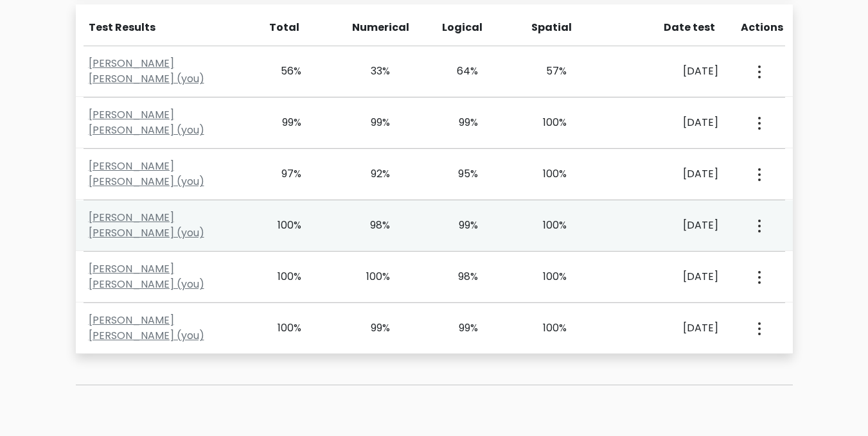 Image resolution: width=868 pixels, height=436 pixels. What do you see at coordinates (548, 71) in the screenshot?
I see `div: 57%` at bounding box center [548, 71].